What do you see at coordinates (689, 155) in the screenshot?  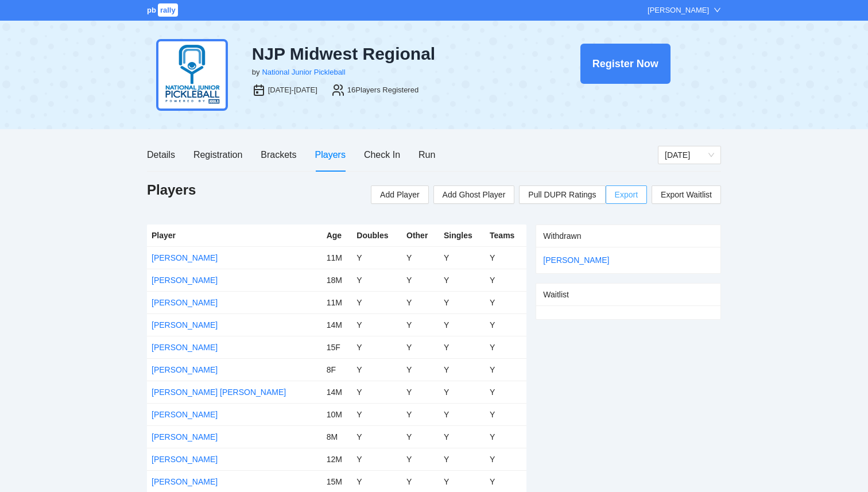 I see `span: Thursday` at bounding box center [689, 155].